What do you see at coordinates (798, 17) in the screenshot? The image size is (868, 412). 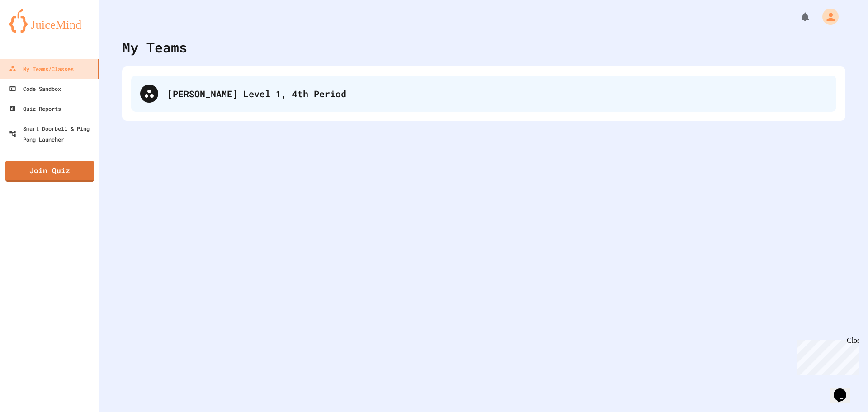 I see `div: My Notifications` at bounding box center [798, 17].